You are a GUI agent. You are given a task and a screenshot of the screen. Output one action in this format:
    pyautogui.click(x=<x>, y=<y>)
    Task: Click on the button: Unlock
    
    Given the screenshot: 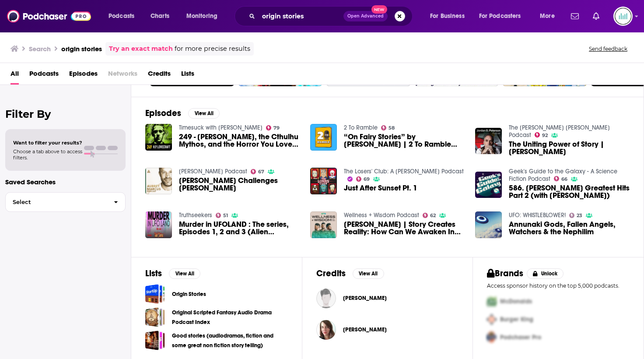 What is the action you would take?
    pyautogui.click(x=545, y=274)
    